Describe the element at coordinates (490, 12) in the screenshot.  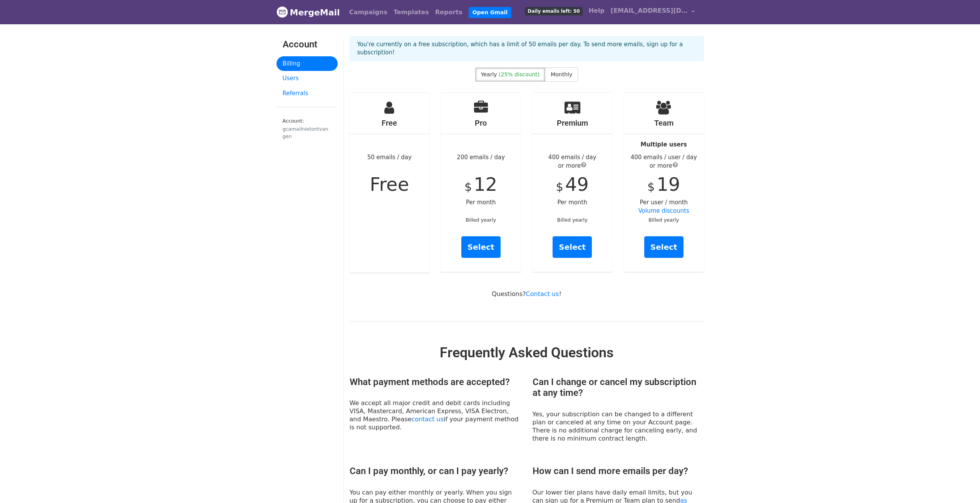
I see `a: Open Gmail` at that location.